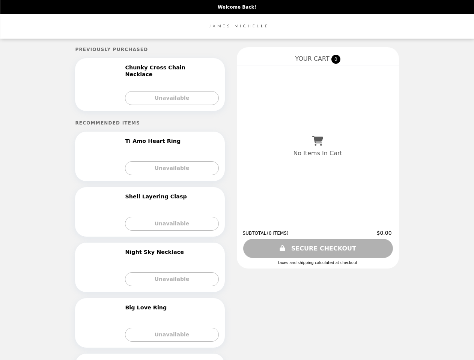 The width and height of the screenshot is (474, 360). What do you see at coordinates (171, 71) in the screenshot?
I see `h2: Chunky Cross Chain Necklace` at bounding box center [171, 71].